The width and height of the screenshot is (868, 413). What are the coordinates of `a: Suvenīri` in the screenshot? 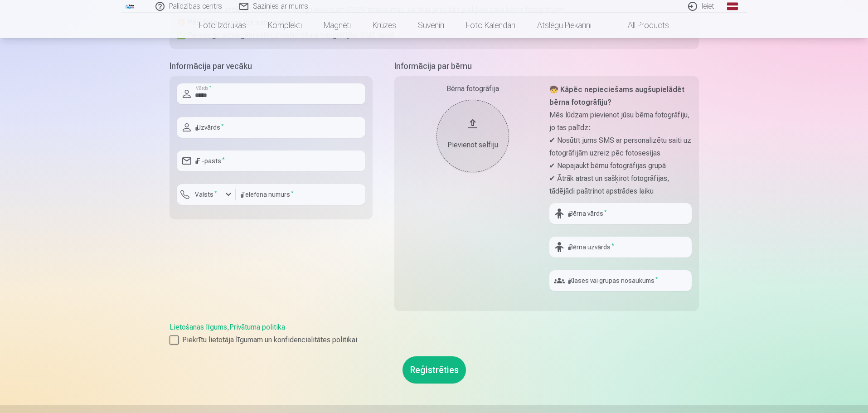 It's located at (431, 26).